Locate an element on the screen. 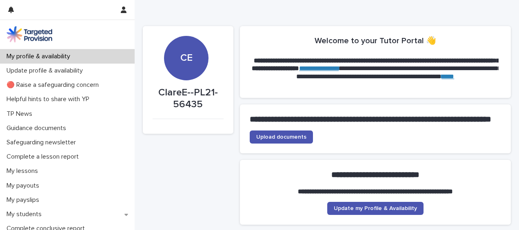 This screenshot has height=230, width=519. p: Complete a lesson report is located at coordinates (44, 157).